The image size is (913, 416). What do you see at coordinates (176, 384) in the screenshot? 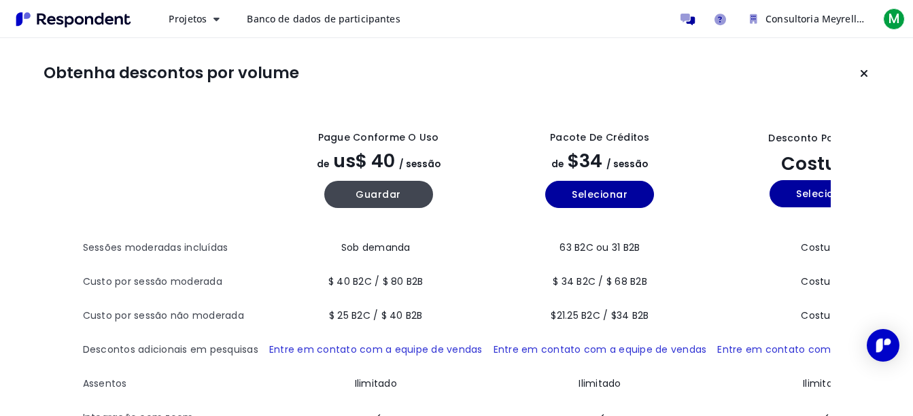
I see `th: Assentos` at bounding box center [176, 384].